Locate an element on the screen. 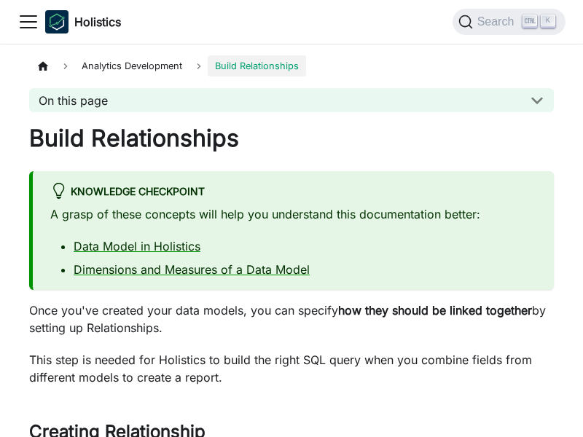 This screenshot has width=583, height=437. a: HolisticsHolistics is located at coordinates (83, 22).